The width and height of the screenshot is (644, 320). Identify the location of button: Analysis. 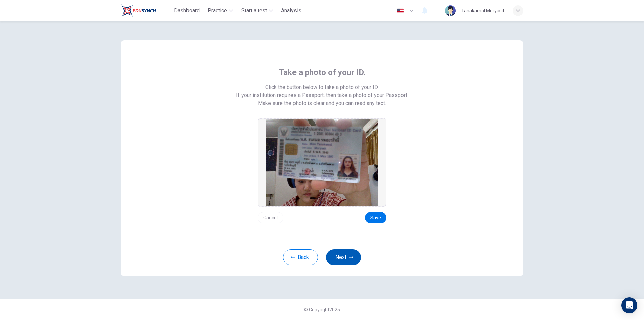
(291, 11).